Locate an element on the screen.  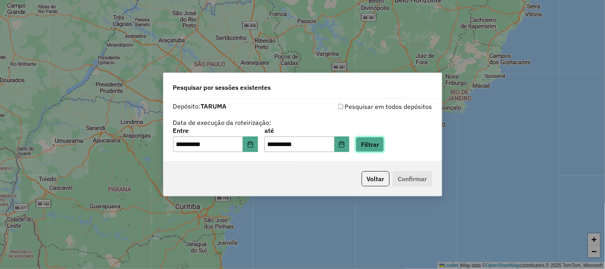
label: Data de execução da roteirização: is located at coordinates (222, 123).